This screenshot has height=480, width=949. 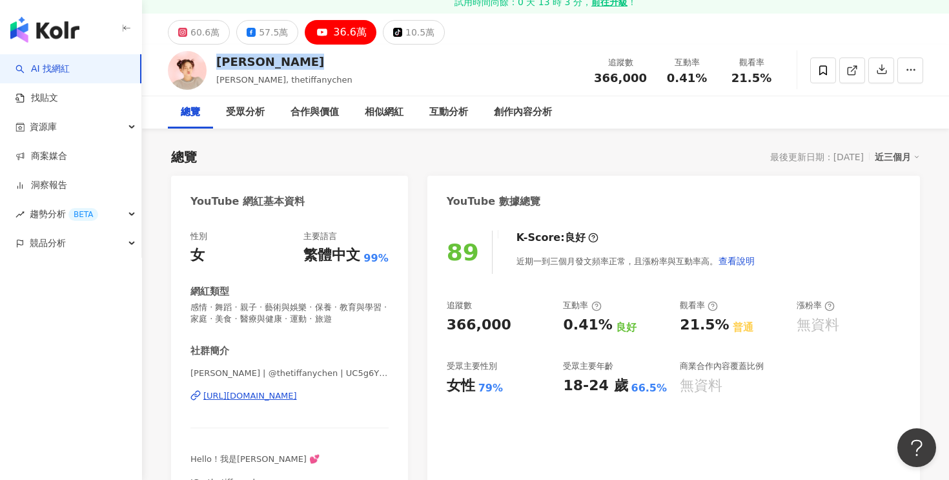 What do you see at coordinates (737, 261) in the screenshot?
I see `span: 查看說明` at bounding box center [737, 261].